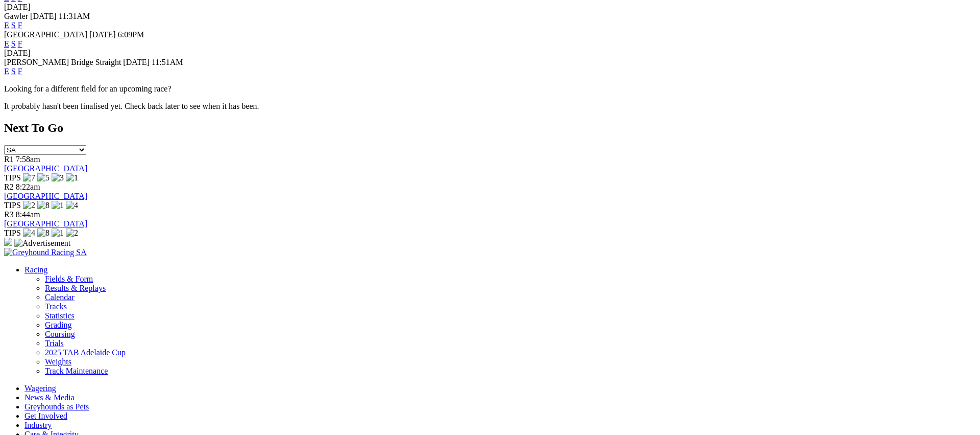 Image resolution: width=980 pixels, height=435 pixels. What do you see at coordinates (9, 186) in the screenshot?
I see `span: R2` at bounding box center [9, 186].